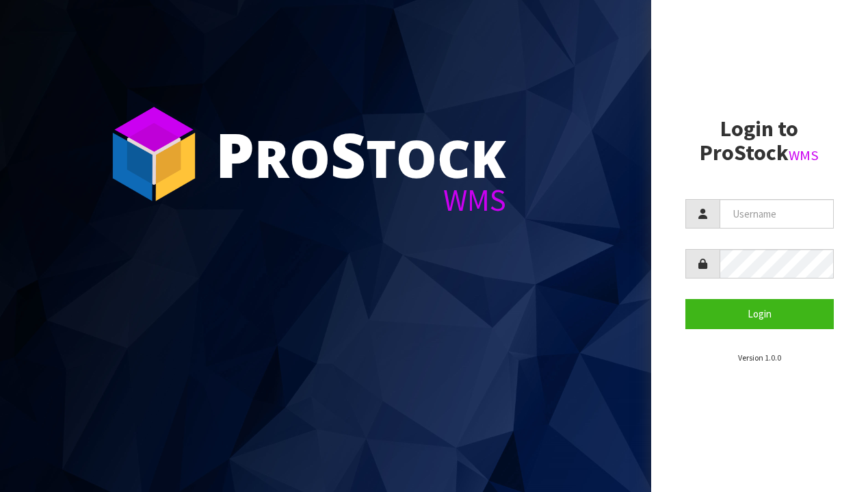 The image size is (868, 492). I want to click on span: P, so click(235, 154).